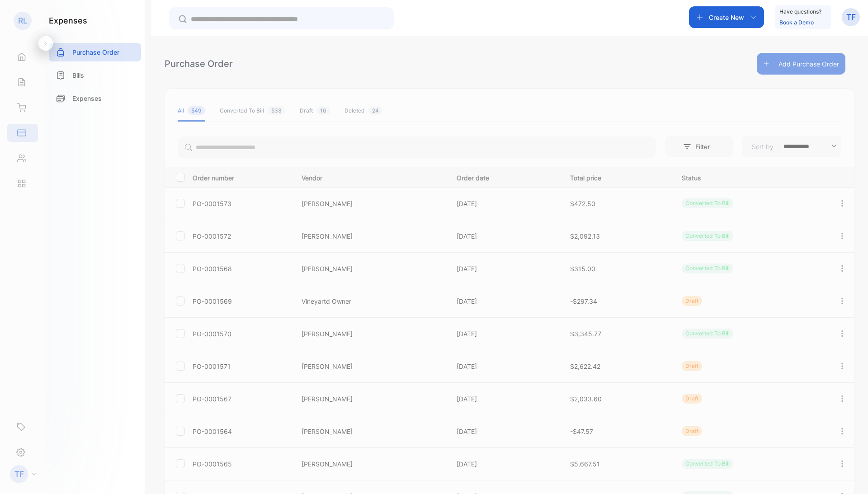 This screenshot has height=494, width=868. Describe the element at coordinates (78, 75) in the screenshot. I see `p: Bills` at that location.